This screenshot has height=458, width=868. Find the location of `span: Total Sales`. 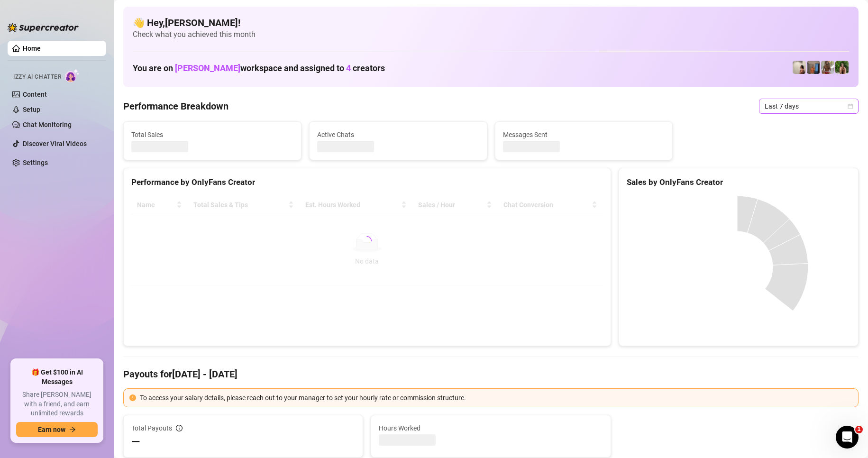

span: Total Sales is located at coordinates (212, 135).